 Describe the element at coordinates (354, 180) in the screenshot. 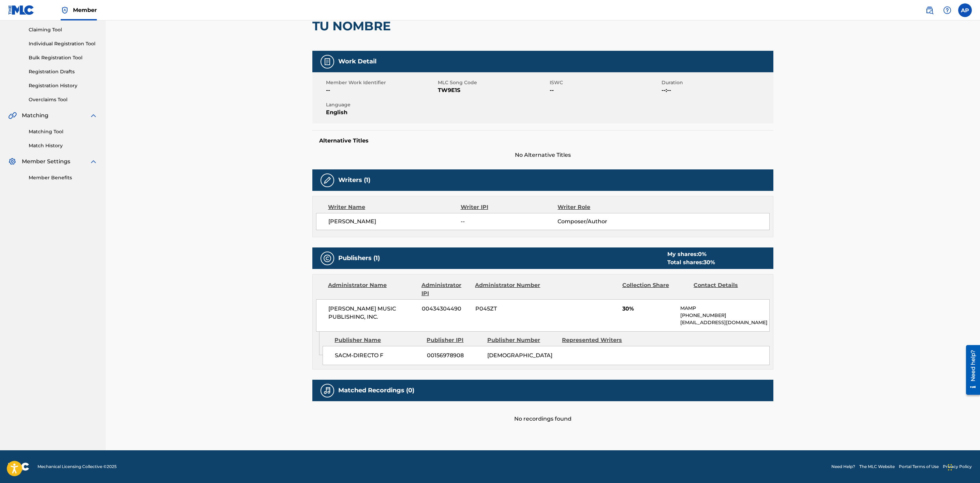

I see `h5: Writers (1)` at that location.